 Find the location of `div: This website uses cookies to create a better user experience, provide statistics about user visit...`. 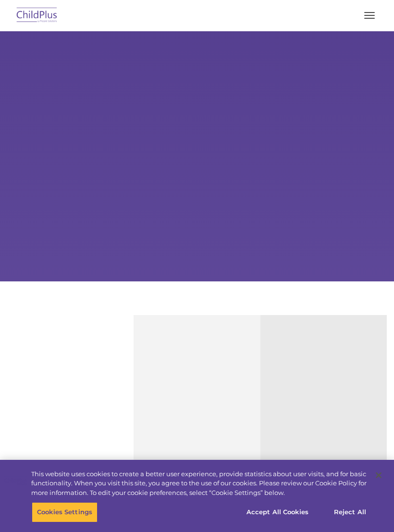

div: This website uses cookies to create a better user experience, provide statistics about user visit... is located at coordinates (199, 483).